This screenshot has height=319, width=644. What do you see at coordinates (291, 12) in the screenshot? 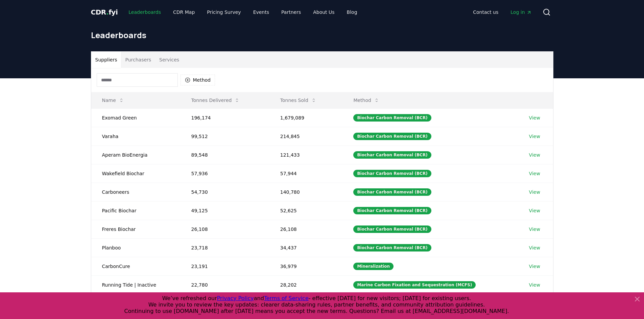
I see `a: Partners` at bounding box center [291, 12].